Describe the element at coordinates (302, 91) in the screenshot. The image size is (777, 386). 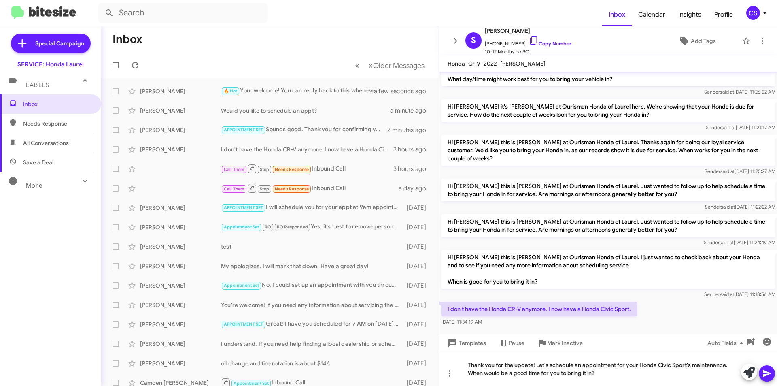
I see `div: Your welcome! You can reply back to this whenever you have time to come by and well get you sched...` at that location.